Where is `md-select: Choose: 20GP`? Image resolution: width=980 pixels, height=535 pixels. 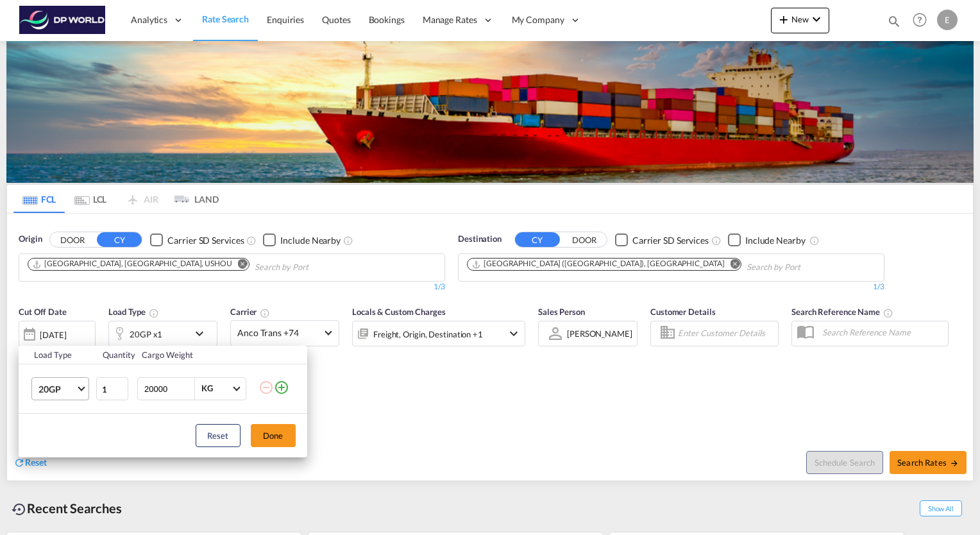 md-select: Choose: 20GP is located at coordinates (61, 389).